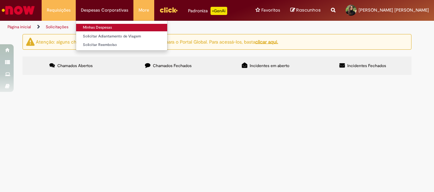 The height and width of the screenshot is (192, 434). What do you see at coordinates (75, 66) in the screenshot?
I see `span: Chamados Abertos` at bounding box center [75, 66].